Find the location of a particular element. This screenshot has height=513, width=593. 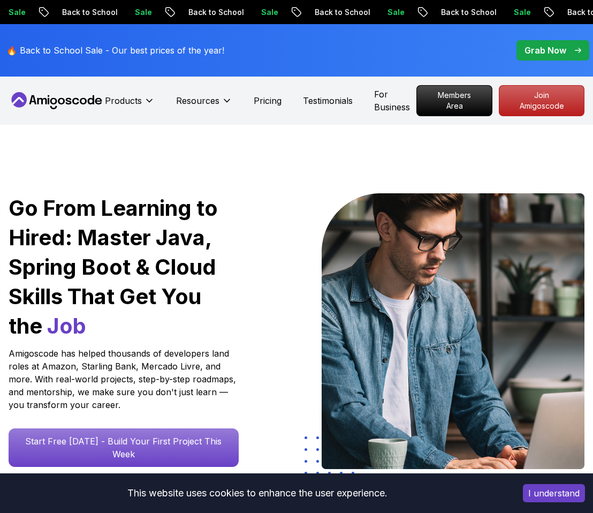

p: 🔥 Back to School Sale - Our best prices of the year! is located at coordinates (115, 50).